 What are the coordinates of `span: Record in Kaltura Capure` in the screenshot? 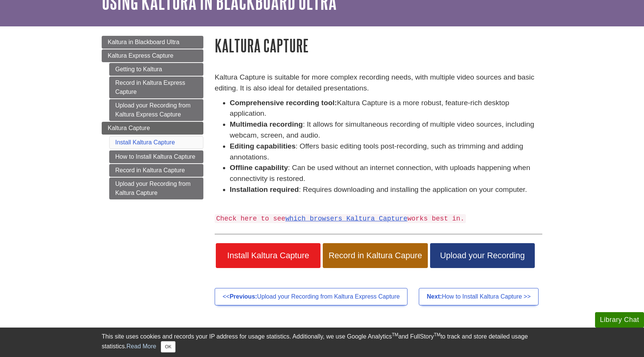 It's located at (375, 255).